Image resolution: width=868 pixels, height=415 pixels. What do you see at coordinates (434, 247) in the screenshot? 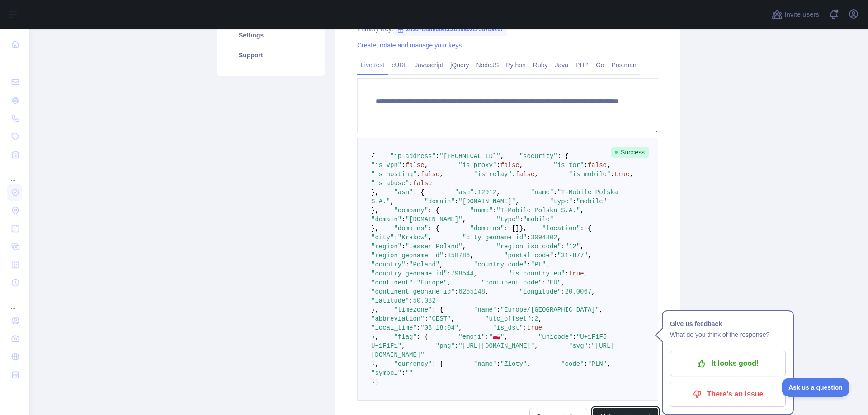
I see `span: "Lesser Poland"` at bounding box center [434, 247].